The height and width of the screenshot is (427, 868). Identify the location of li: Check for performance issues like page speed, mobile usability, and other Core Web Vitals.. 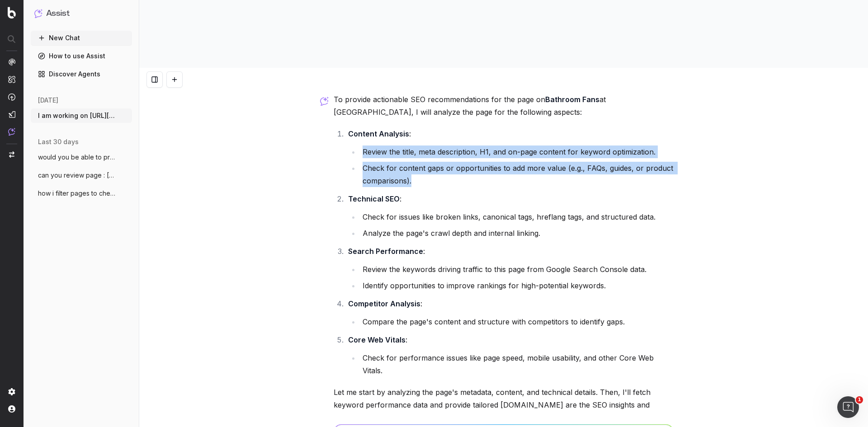
(517, 364).